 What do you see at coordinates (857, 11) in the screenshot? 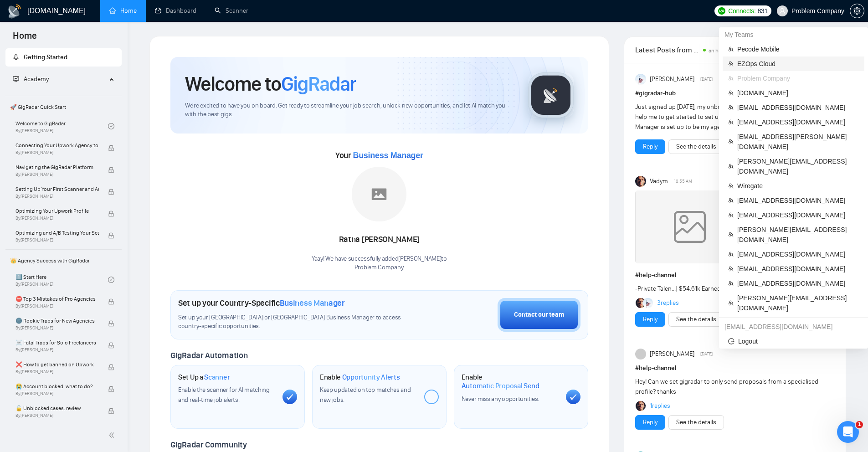
I see `button: setting` at bounding box center [857, 11].